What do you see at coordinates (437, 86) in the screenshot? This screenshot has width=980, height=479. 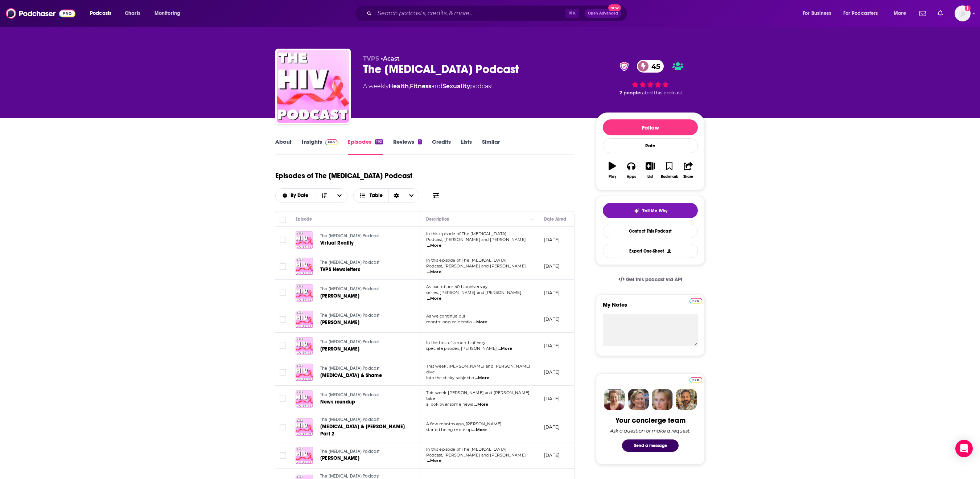 I see `span: and` at bounding box center [437, 86].